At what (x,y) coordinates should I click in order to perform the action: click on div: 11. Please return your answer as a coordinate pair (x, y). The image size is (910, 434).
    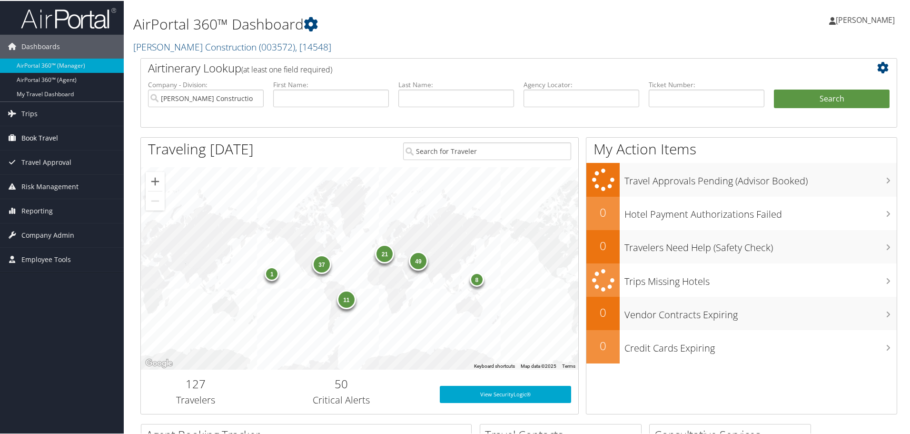
    Looking at the image, I should click on (346, 299).